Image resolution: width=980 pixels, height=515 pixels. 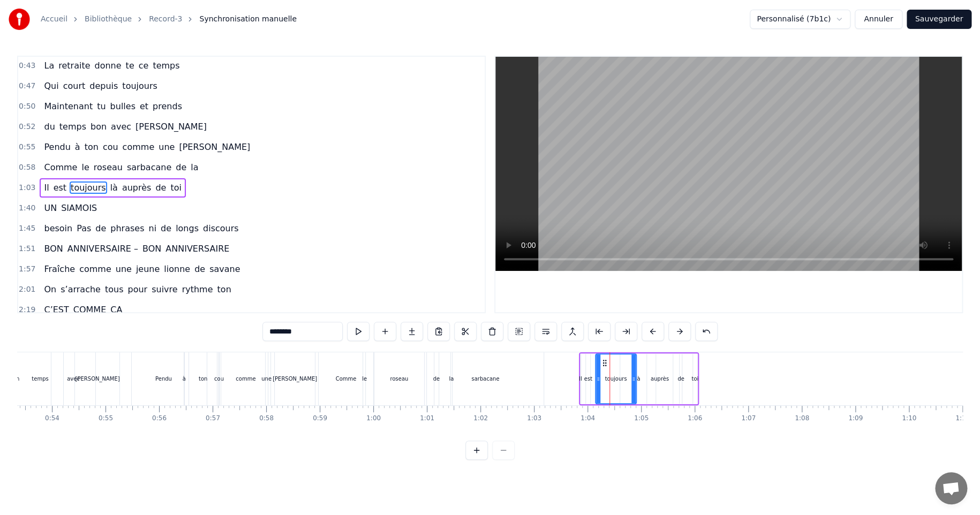 What do you see at coordinates (213, 419) in the screenshot?
I see `div: 0:57` at bounding box center [213, 419].